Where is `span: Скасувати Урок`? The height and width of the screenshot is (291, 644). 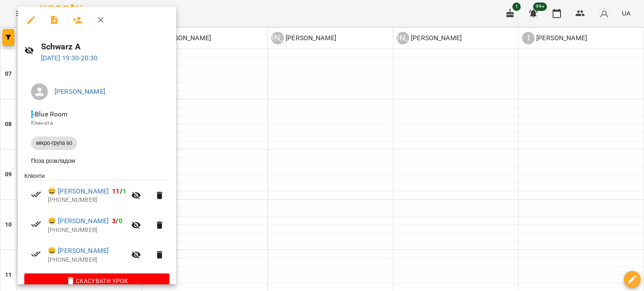 span: Скасувати Урок is located at coordinates (97, 281).